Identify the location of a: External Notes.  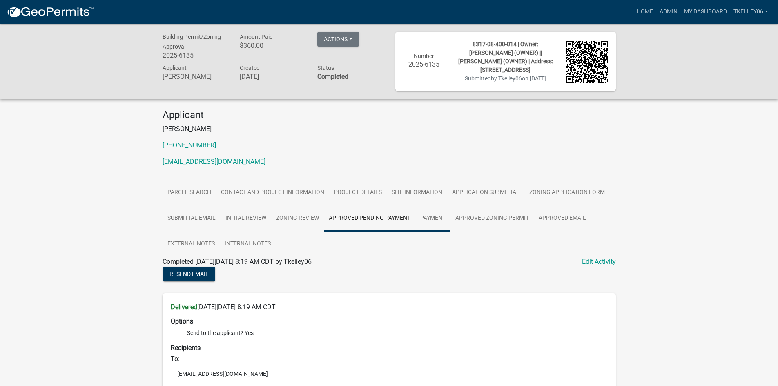
(191, 244).